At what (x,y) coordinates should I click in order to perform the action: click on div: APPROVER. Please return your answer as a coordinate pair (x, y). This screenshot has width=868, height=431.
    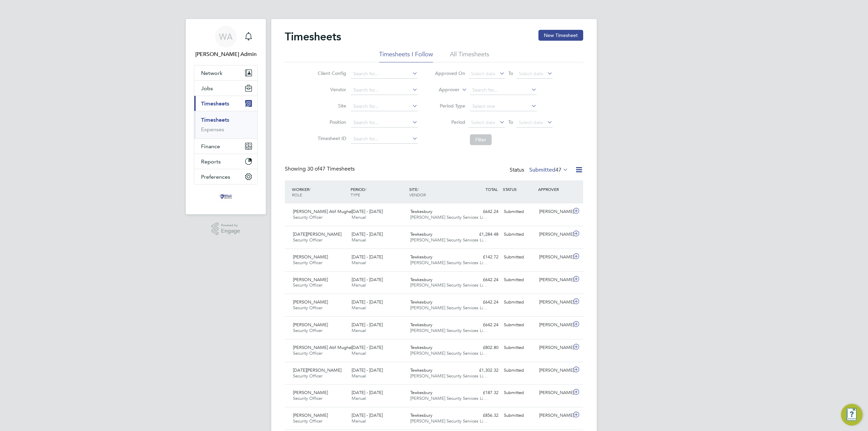
    Looking at the image, I should click on (554, 189).